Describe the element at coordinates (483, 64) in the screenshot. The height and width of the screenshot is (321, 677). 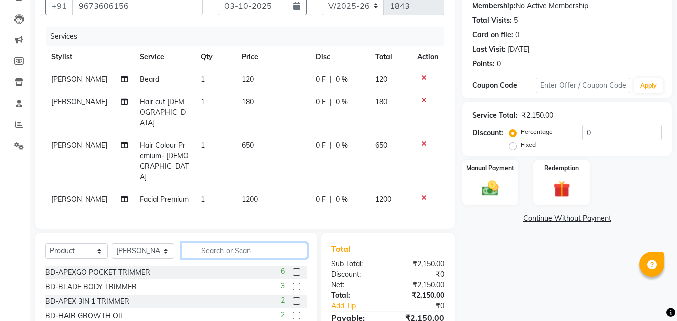
I see `div: Points:` at that location.